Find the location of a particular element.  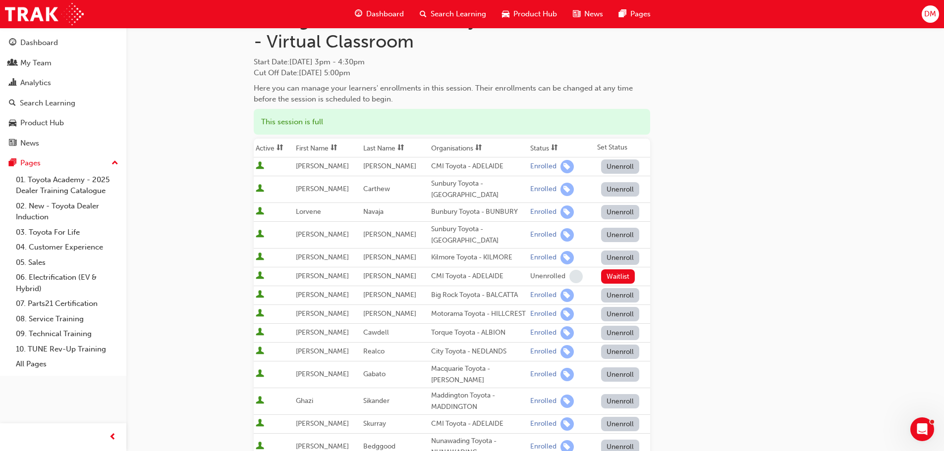

div: Analytics is located at coordinates (36, 83).